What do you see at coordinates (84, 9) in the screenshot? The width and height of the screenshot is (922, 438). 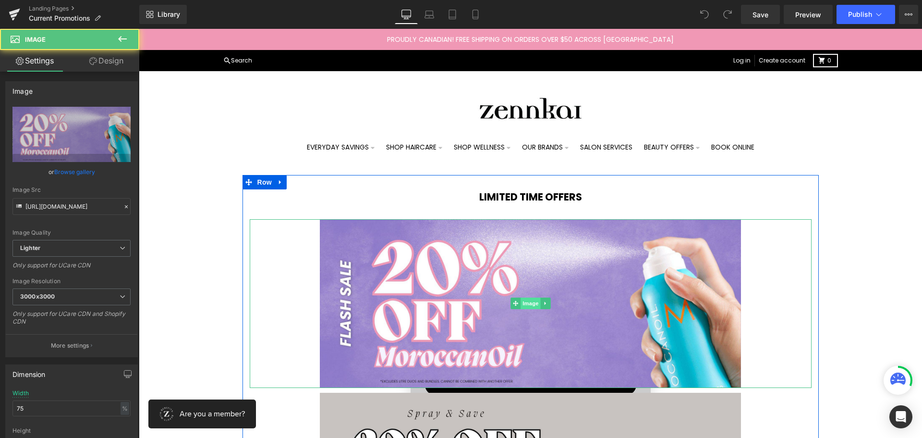 I see `a: Landing Pages` at bounding box center [84, 9].